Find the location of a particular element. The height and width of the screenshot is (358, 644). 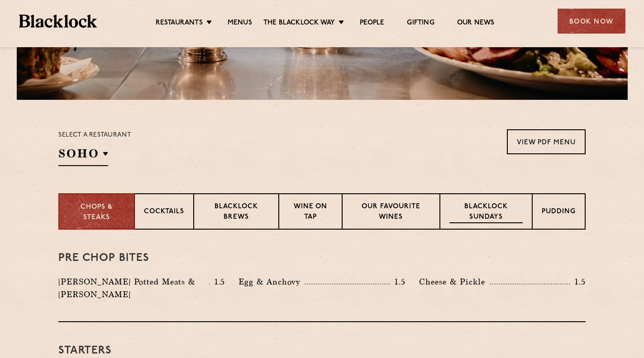

p: Blacklock Sundays is located at coordinates (487, 212).